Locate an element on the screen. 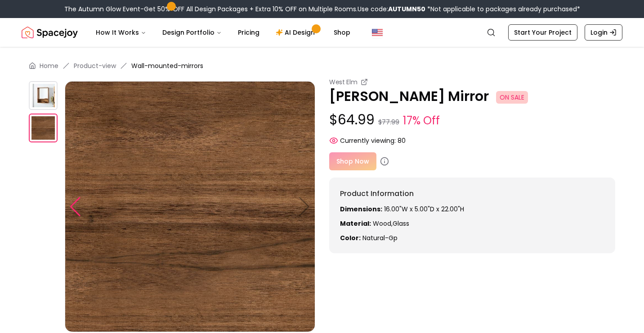  strong: Material: is located at coordinates (356, 223).